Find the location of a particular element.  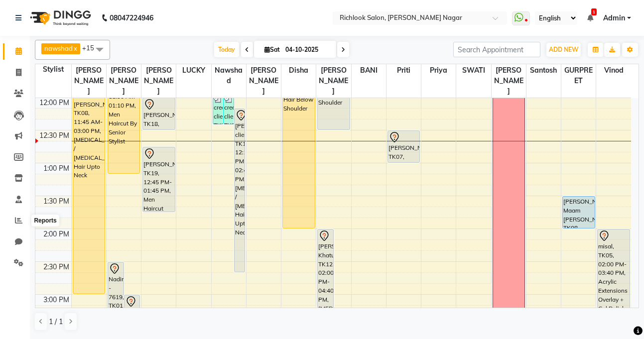

a: x is located at coordinates (75, 48).